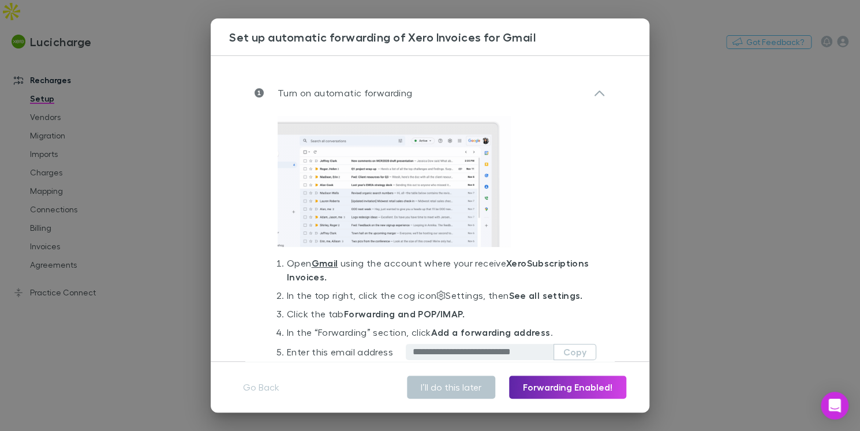 The width and height of the screenshot is (860, 431). Describe the element at coordinates (567, 387) in the screenshot. I see `button: Forwarding Enabled!` at that location.